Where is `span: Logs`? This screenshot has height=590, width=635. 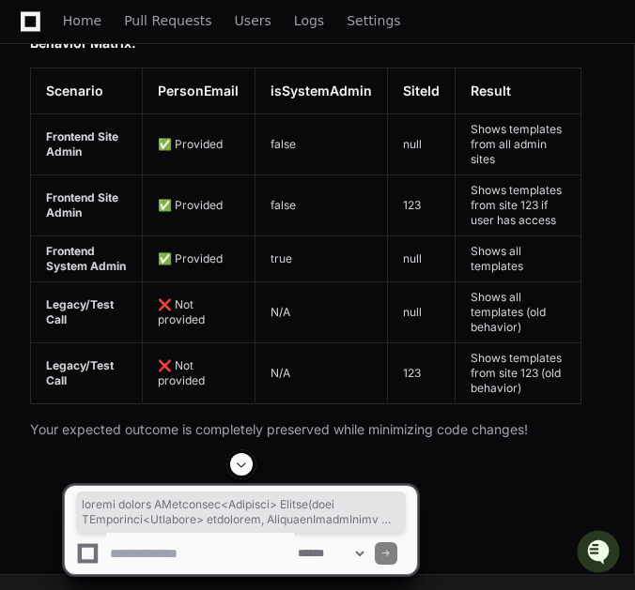
span: Logs is located at coordinates (309, 21).